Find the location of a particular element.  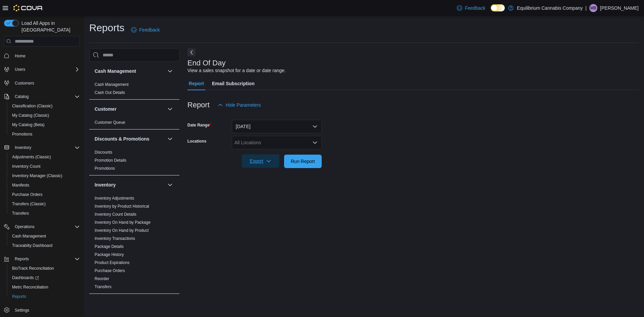

input: Dark Mode is located at coordinates (498, 8).